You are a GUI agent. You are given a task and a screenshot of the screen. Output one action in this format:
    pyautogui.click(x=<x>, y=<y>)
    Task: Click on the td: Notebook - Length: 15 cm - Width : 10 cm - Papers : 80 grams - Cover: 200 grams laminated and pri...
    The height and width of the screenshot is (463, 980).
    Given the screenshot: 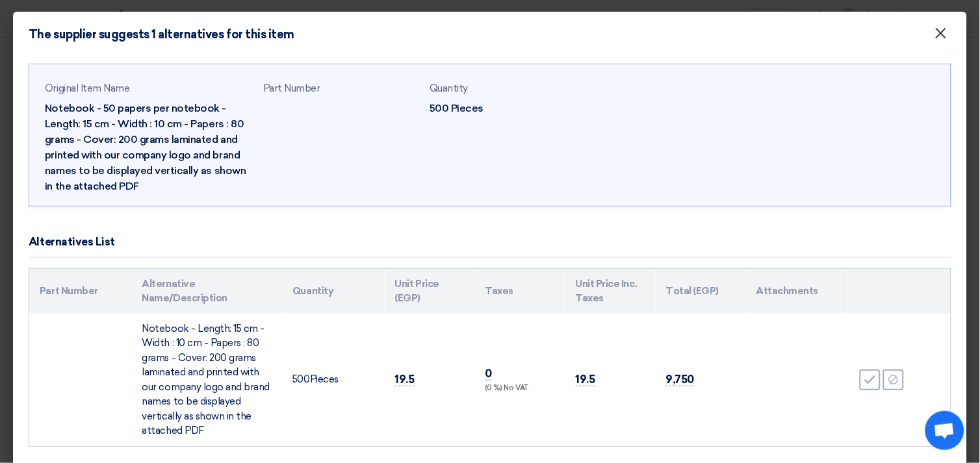 What is the action you would take?
    pyautogui.click(x=207, y=380)
    